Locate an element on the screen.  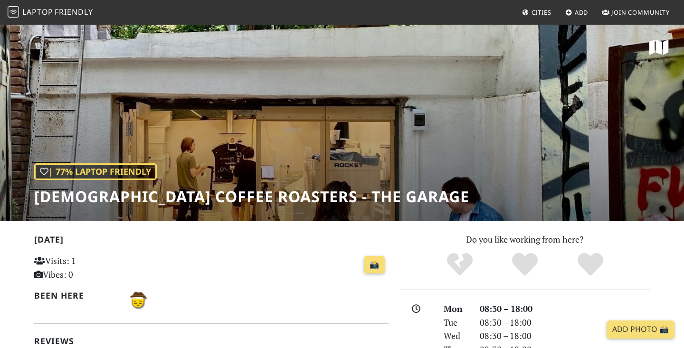
span: Laptop is located at coordinates (38, 12).